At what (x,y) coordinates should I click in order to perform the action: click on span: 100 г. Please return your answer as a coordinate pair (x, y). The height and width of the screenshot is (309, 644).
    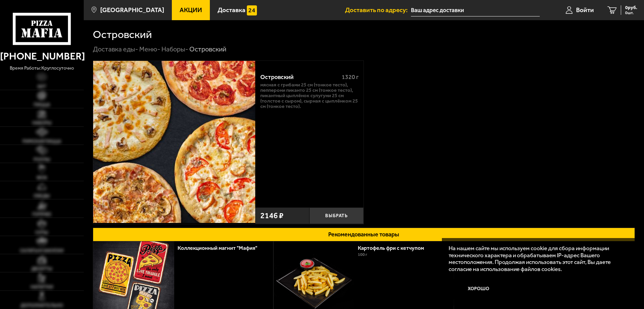
    Looking at the image, I should click on (363, 255).